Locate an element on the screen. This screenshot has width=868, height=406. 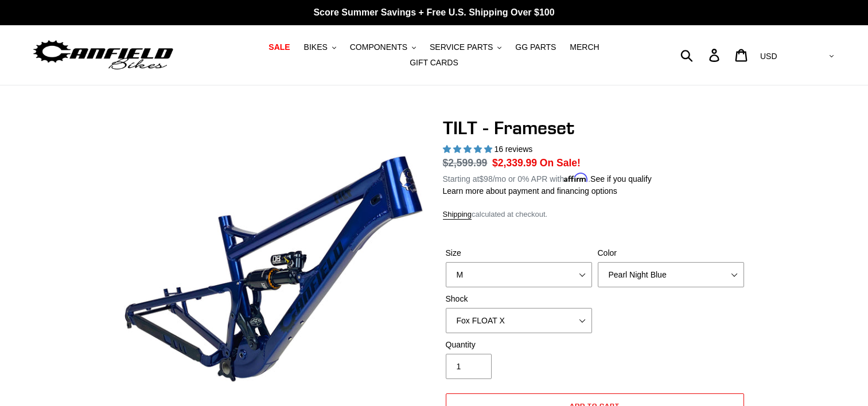
span: COMPONENTS is located at coordinates (378, 47).